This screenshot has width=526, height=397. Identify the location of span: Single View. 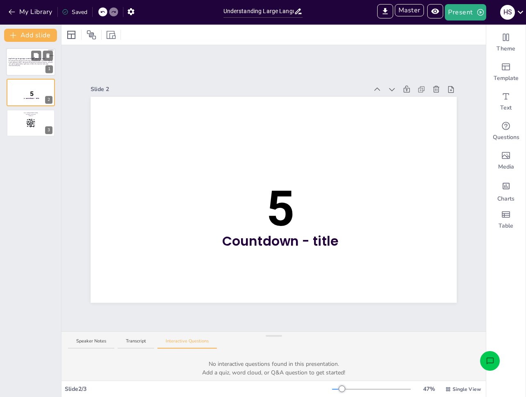
(466, 389).